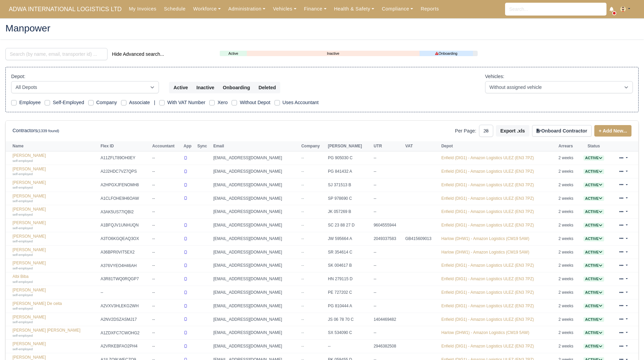 Image resolution: width=644 pixels, height=360 pixels. What do you see at coordinates (143, 9) in the screenshot?
I see `a: My Invoices` at bounding box center [143, 9].